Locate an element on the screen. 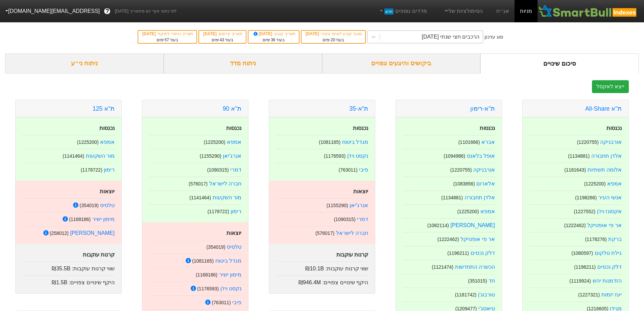 This screenshot has height=311, width=644. small: ( 1083856 ) is located at coordinates (464, 184).